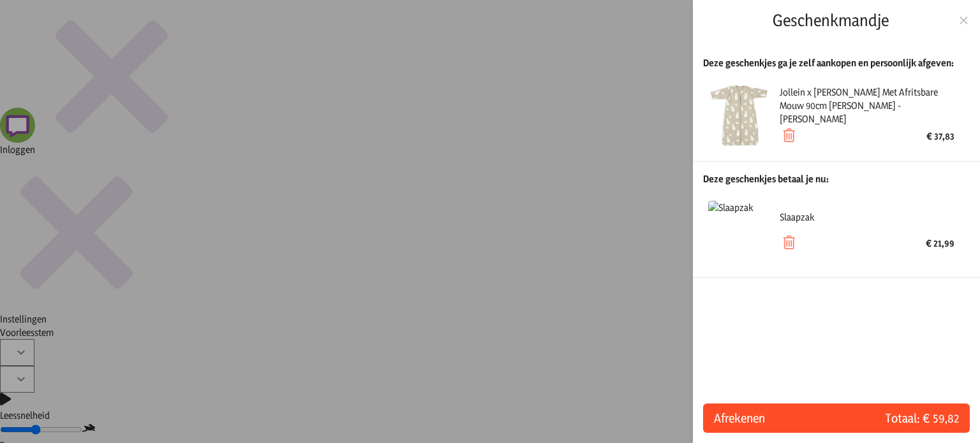  I want to click on img: Slaapzak, so click(739, 232).